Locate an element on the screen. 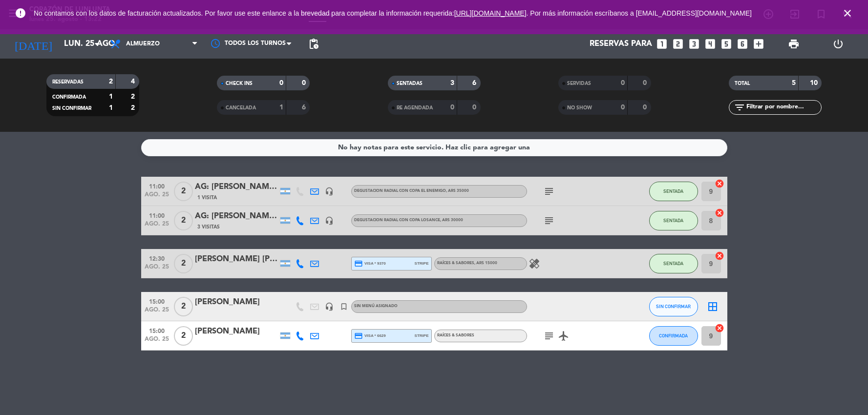 This screenshot has width=868, height=415. div: No hay notas para este servicio. Haz clic para agregar una is located at coordinates (434, 147).